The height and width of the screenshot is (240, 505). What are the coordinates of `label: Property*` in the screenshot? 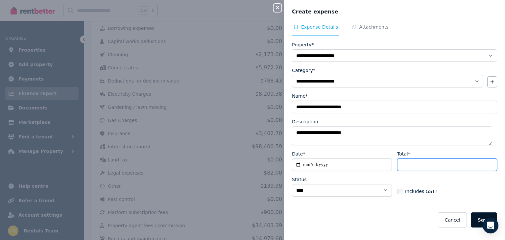 It's located at (303, 45).